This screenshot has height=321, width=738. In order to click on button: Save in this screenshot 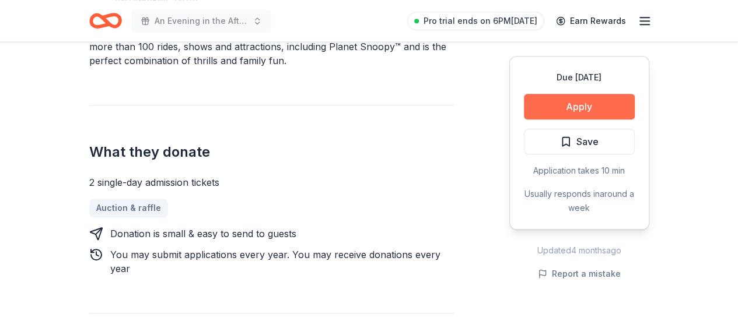, I will do `click(579, 142)`.